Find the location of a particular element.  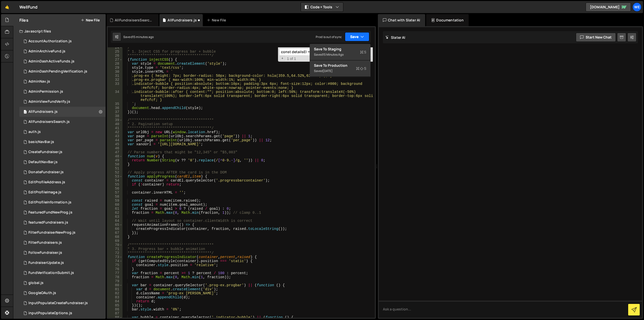

div: 86 is located at coordinates (115, 309).